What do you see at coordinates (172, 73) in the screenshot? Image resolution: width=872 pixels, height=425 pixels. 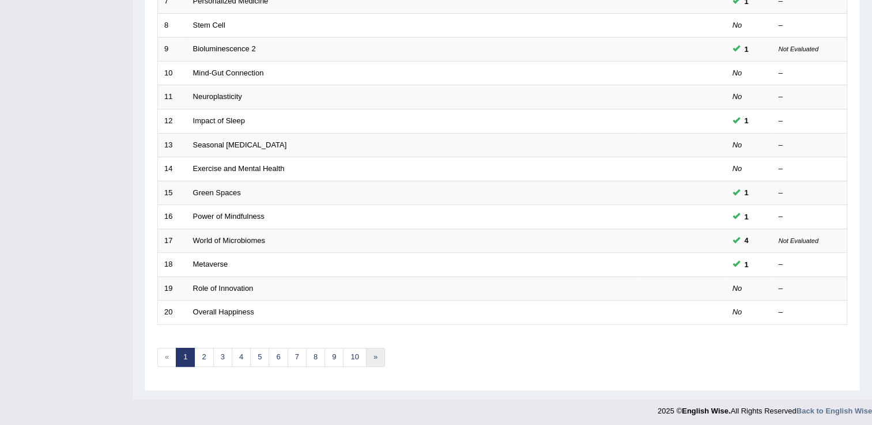 I see `td: 10` at bounding box center [172, 73].